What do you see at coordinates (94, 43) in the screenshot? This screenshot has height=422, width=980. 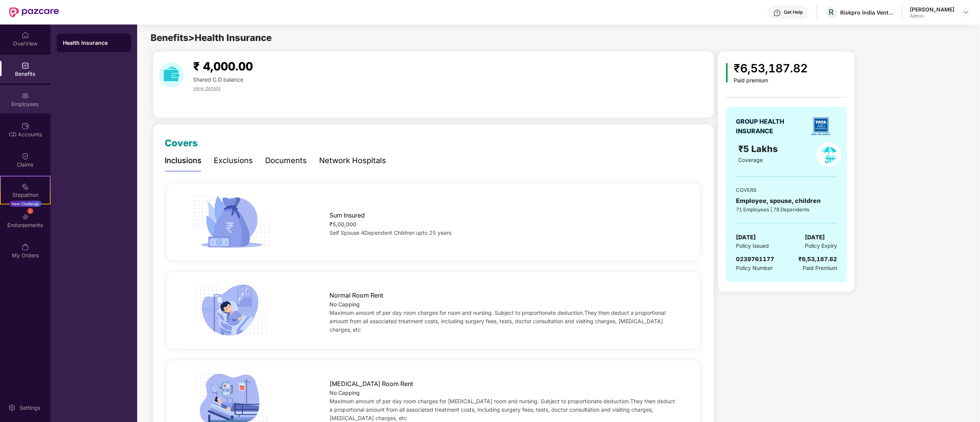 I see `div: Health Insurance` at bounding box center [94, 43].